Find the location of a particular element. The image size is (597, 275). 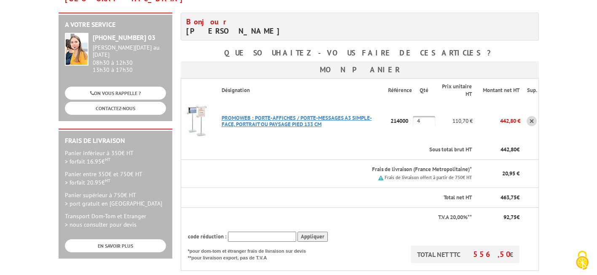

h2: Frais de Livraison is located at coordinates (115, 141).